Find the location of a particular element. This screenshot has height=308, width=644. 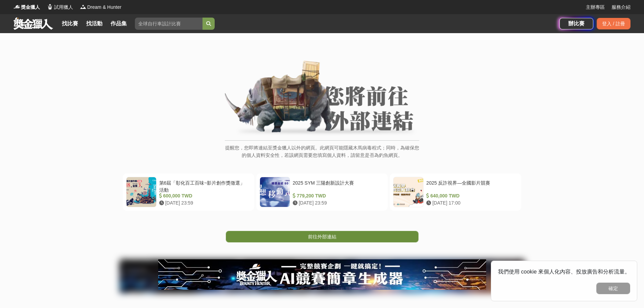

a: 找活動 is located at coordinates (95, 24).